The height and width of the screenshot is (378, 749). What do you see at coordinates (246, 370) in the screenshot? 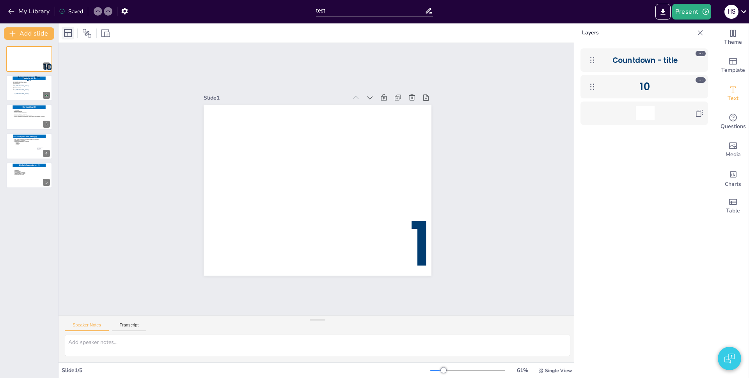
I see `div: Slide 1 / 5` at bounding box center [246, 370].